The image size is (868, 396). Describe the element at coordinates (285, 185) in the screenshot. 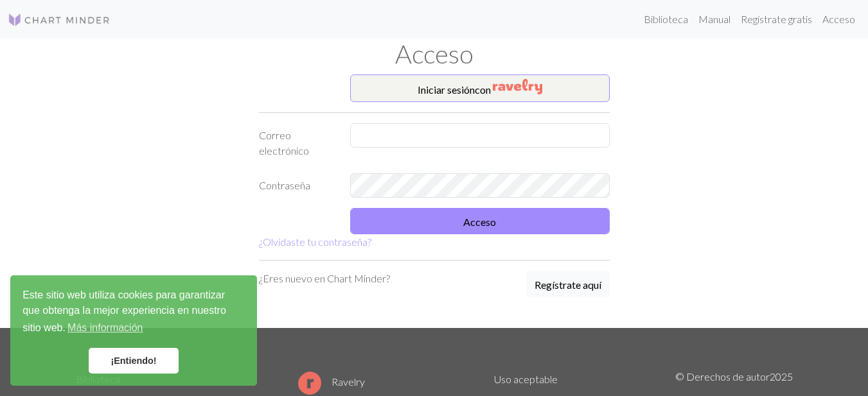

I see `font: Contraseña` at that location.